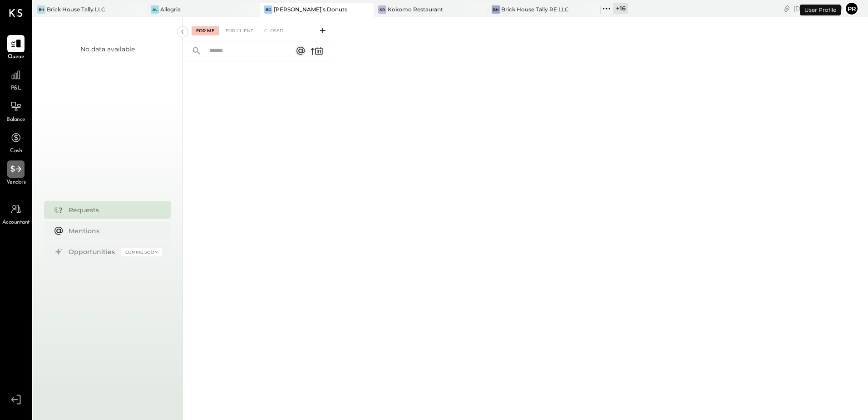  What do you see at coordinates (142, 252) in the screenshot?
I see `div: Coming Soon` at bounding box center [142, 252].